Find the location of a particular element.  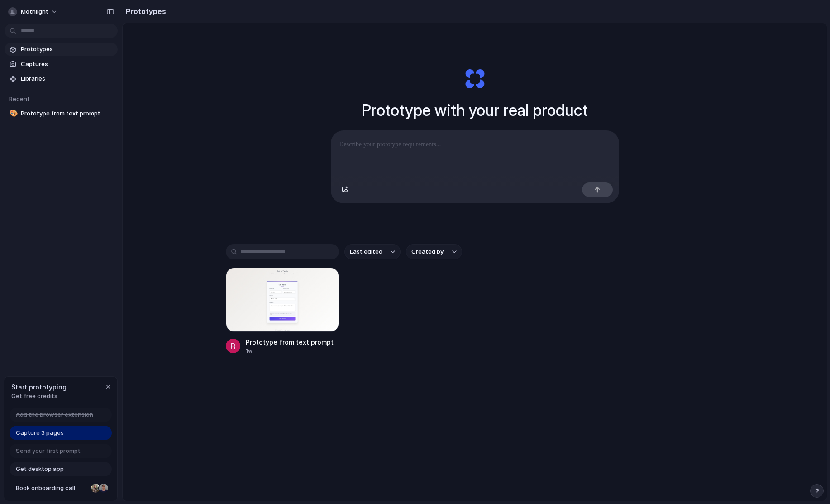

span: Prototype from text prompt is located at coordinates (68, 113).